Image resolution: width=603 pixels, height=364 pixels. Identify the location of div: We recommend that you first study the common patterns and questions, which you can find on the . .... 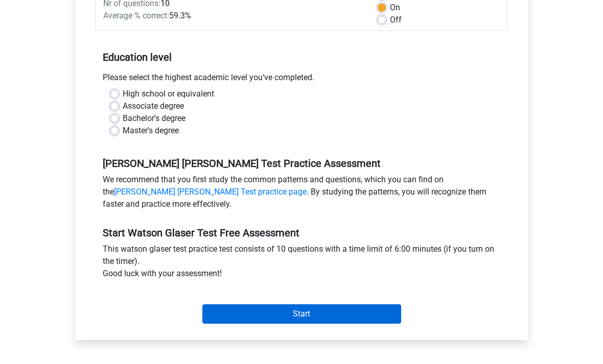
(301, 195).